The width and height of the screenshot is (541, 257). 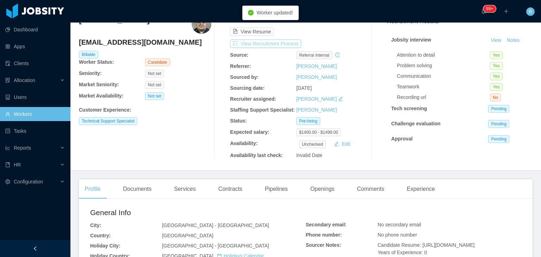 I want to click on a: icon: file-textView Resume, so click(x=252, y=32).